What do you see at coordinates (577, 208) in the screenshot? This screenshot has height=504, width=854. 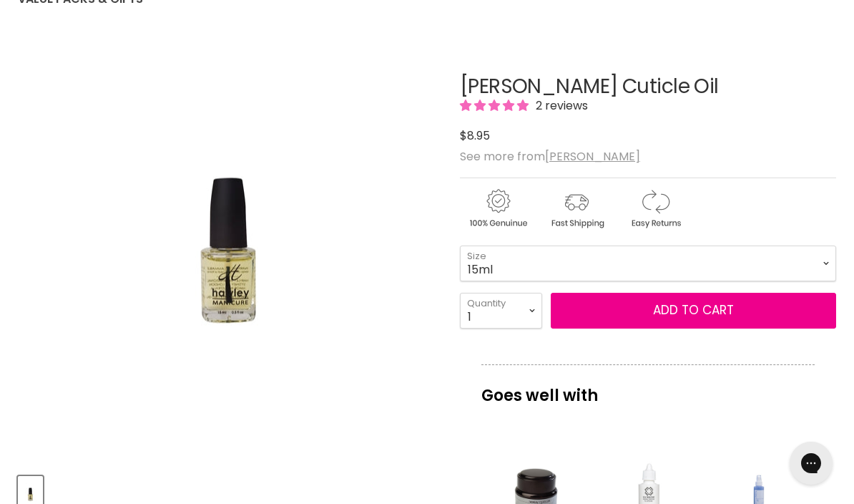 I see `img: shipping.gif` at bounding box center [577, 208].